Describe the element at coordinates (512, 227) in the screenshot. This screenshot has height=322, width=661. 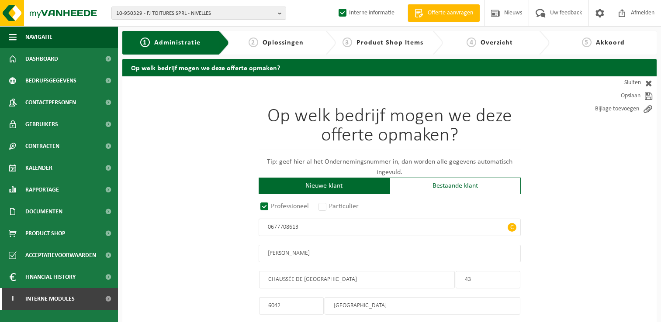
I see `span: C` at that location.